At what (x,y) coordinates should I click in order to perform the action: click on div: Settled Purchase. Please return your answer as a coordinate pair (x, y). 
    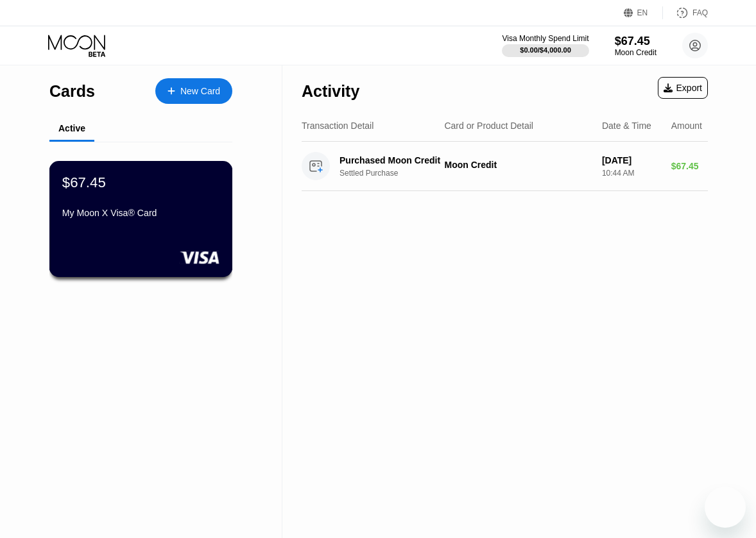
    Looking at the image, I should click on (399, 173).